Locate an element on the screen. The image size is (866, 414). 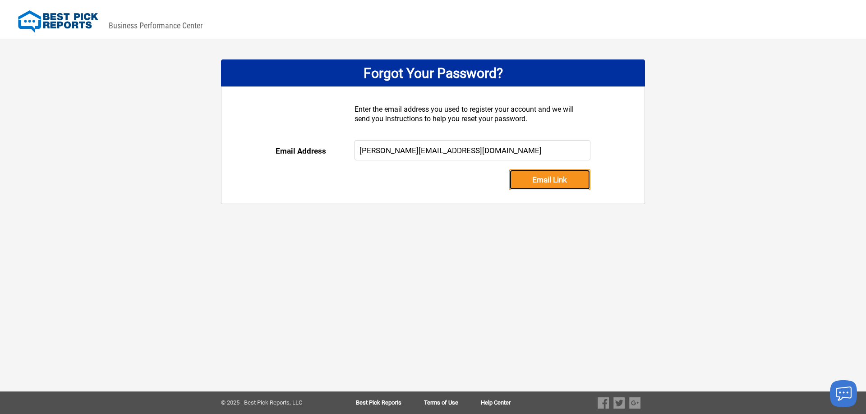
div: © 2025 - Best Pick Reports, LLC is located at coordinates (274, 403).